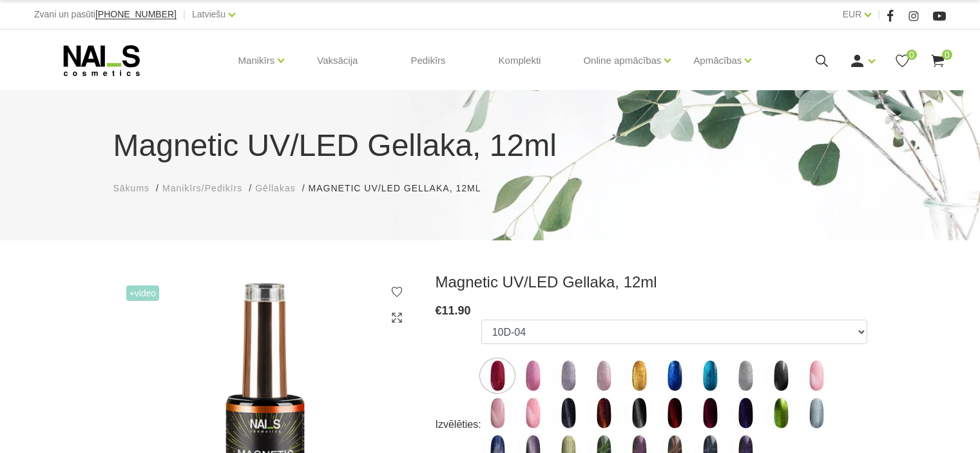  Describe the element at coordinates (491, 145) in the screenshot. I see `h1: Magnetic UV/LED Gellaka, 12ml` at that location.